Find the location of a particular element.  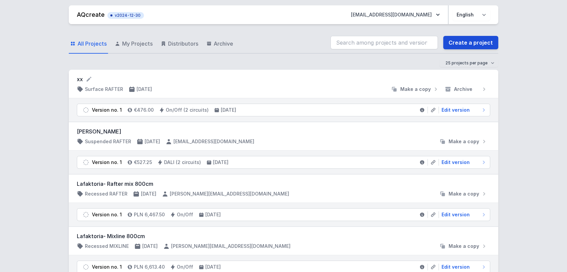

h4: PLN 6,613.40 is located at coordinates (149, 267).